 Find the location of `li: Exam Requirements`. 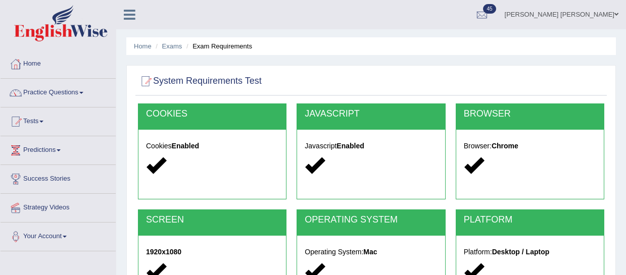

li: Exam Requirements is located at coordinates (218, 46).